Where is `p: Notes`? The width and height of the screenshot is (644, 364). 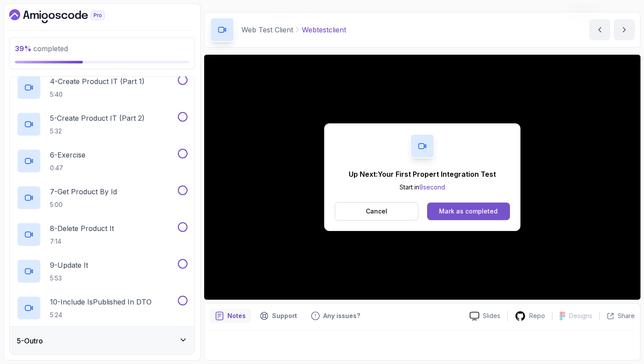
p: Notes is located at coordinates (237, 316).